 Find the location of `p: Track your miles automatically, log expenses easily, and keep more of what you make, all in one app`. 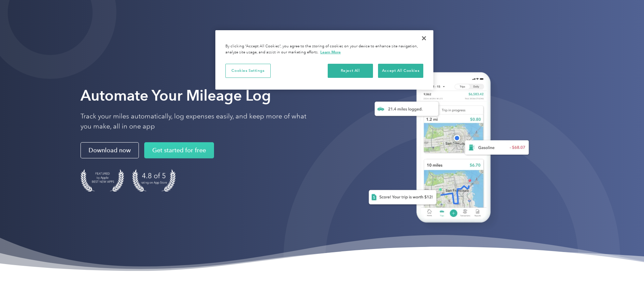

p: Track your miles automatically, log expenses easily, and keep more of what you make, all in one app is located at coordinates (198, 121).